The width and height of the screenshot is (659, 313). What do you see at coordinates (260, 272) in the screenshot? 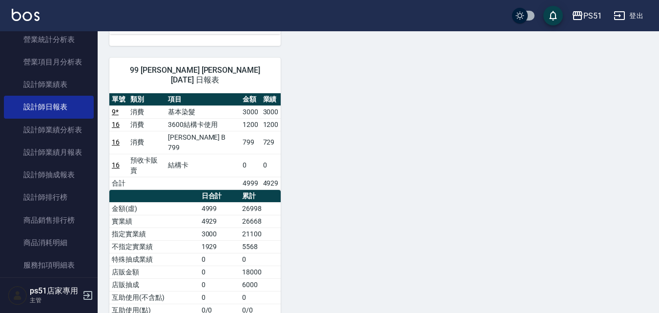
I see `td: 18000` at bounding box center [260, 272].